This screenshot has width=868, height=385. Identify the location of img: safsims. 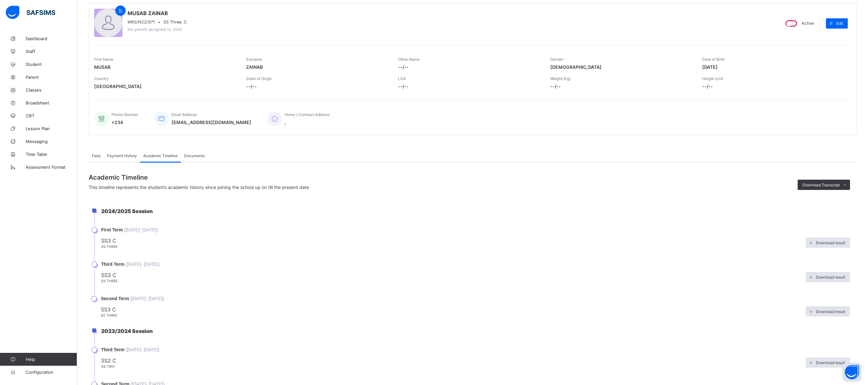
(31, 13).